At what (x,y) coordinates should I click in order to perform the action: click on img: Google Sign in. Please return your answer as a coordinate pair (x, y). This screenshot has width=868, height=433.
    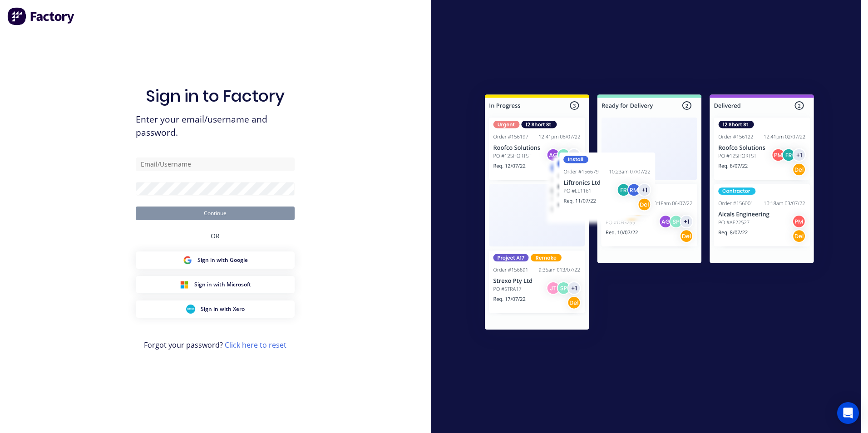
    Looking at the image, I should click on (188, 260).